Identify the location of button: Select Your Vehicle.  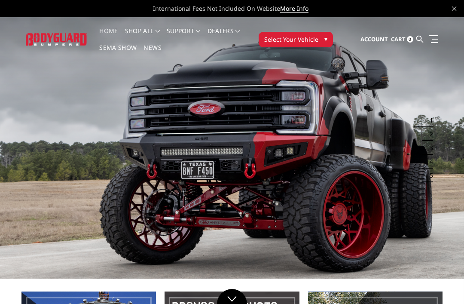
(296, 40).